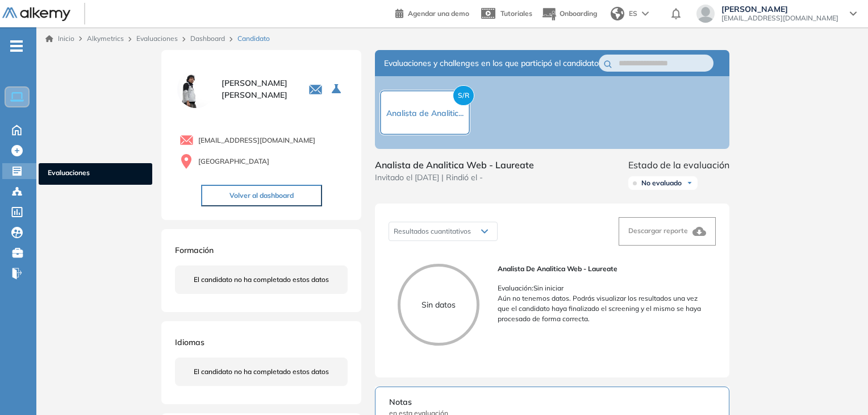 This screenshot has height=415, width=868. I want to click on span: ES, so click(633, 14).